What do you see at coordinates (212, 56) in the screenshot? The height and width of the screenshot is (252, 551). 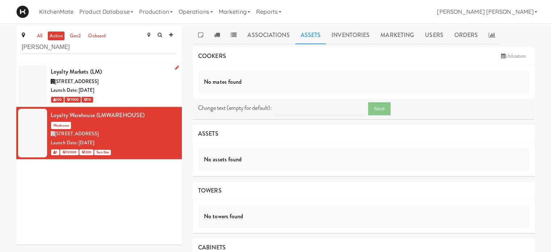 I see `span: COOKERS` at bounding box center [212, 56].